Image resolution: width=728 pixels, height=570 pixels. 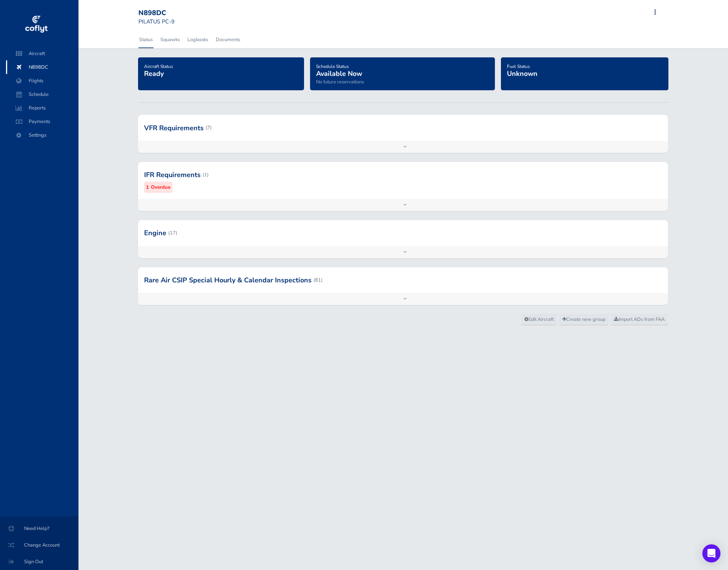 What do you see at coordinates (539, 319) in the screenshot?
I see `span: Edit Aircraft` at bounding box center [539, 319].